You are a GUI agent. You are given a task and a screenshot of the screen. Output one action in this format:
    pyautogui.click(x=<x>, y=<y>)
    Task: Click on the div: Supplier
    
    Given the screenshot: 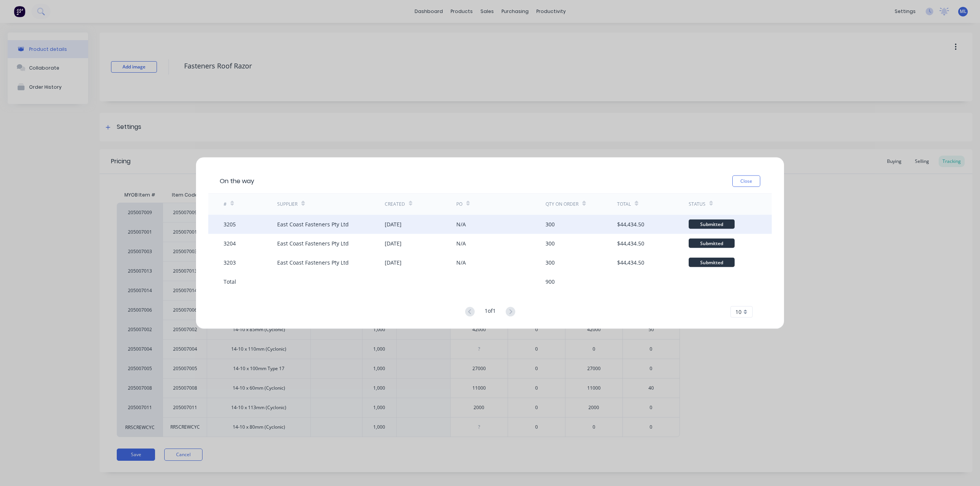 What is the action you would take?
    pyautogui.click(x=287, y=204)
    